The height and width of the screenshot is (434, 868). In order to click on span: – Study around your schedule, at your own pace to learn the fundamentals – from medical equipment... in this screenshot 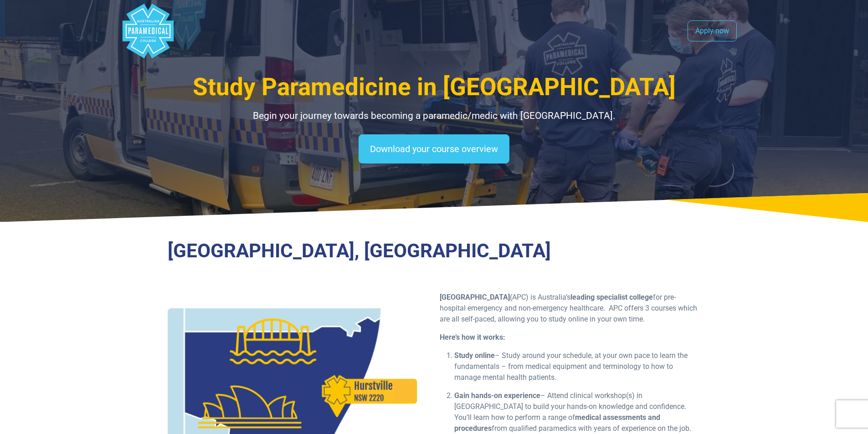, I will do `click(571, 366)`.